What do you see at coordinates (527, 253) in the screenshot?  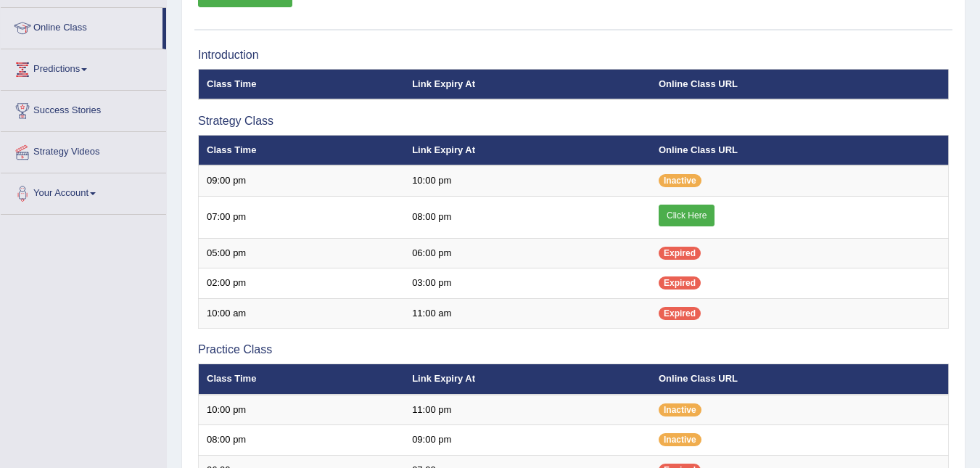 I see `td: 06:00 pm` at bounding box center [527, 253].